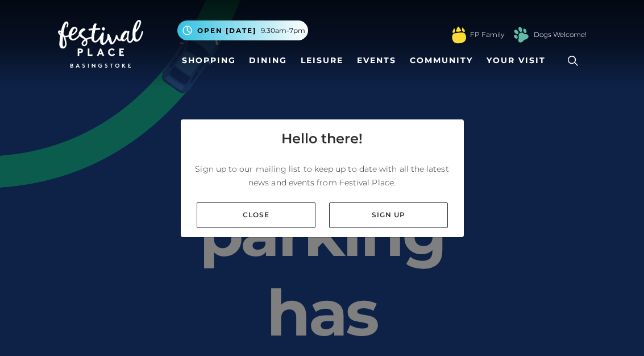 The width and height of the screenshot is (644, 356). Describe the element at coordinates (389, 215) in the screenshot. I see `a: Sign up` at that location.